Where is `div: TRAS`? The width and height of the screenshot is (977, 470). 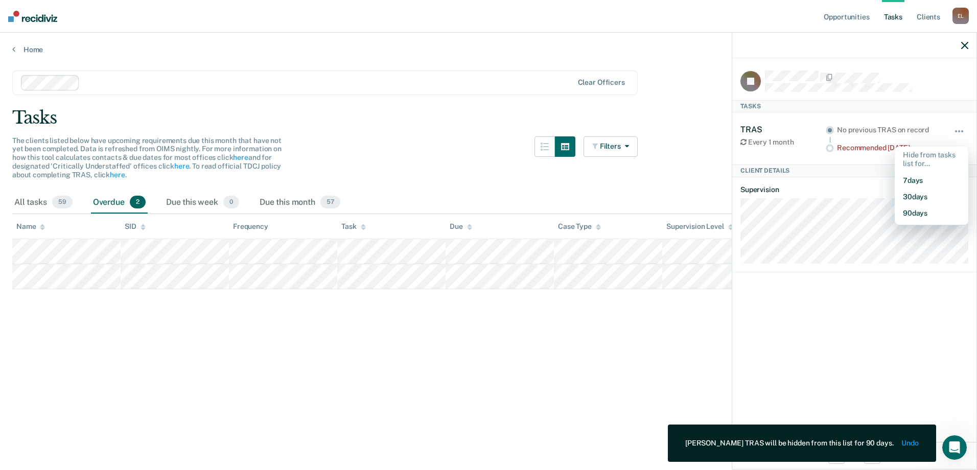
div: TRAS is located at coordinates (783, 129).